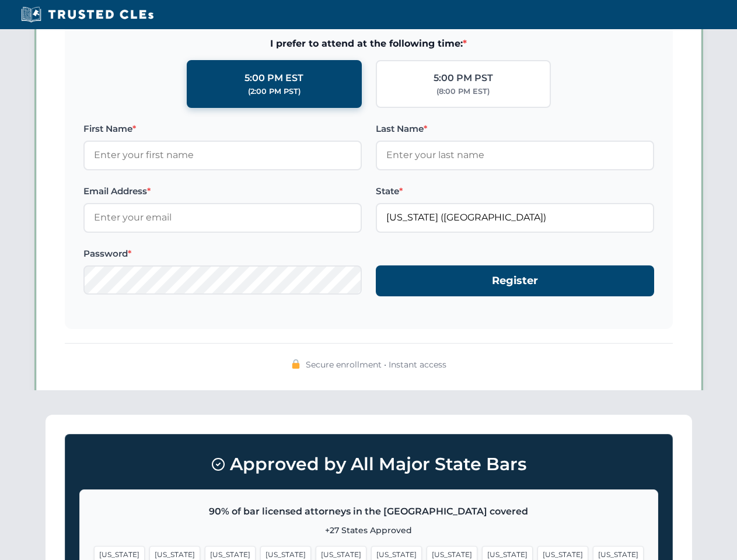 This screenshot has height=560, width=737. I want to click on div: 5:00 PM PST, so click(463, 78).